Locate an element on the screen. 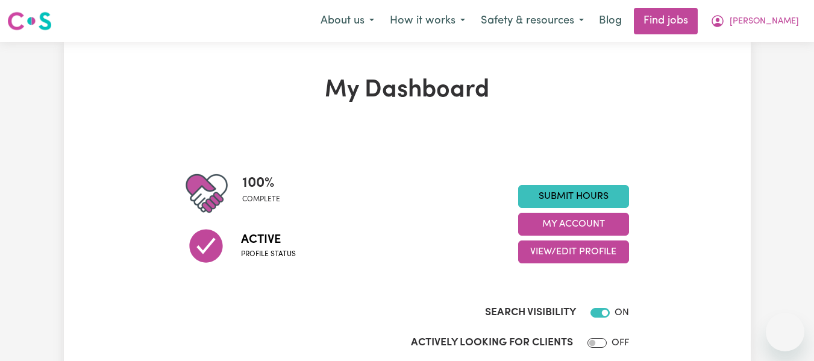  label: Actively Looking for Clients is located at coordinates (492, 343).